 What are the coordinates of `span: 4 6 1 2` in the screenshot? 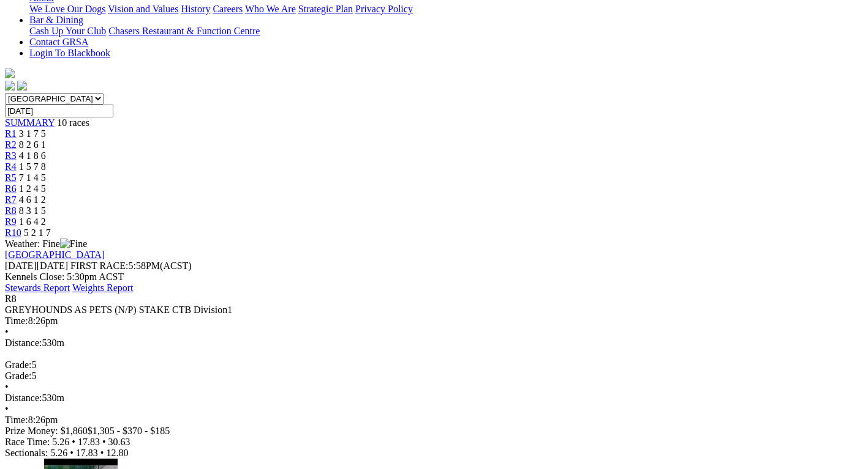 It's located at (32, 199).